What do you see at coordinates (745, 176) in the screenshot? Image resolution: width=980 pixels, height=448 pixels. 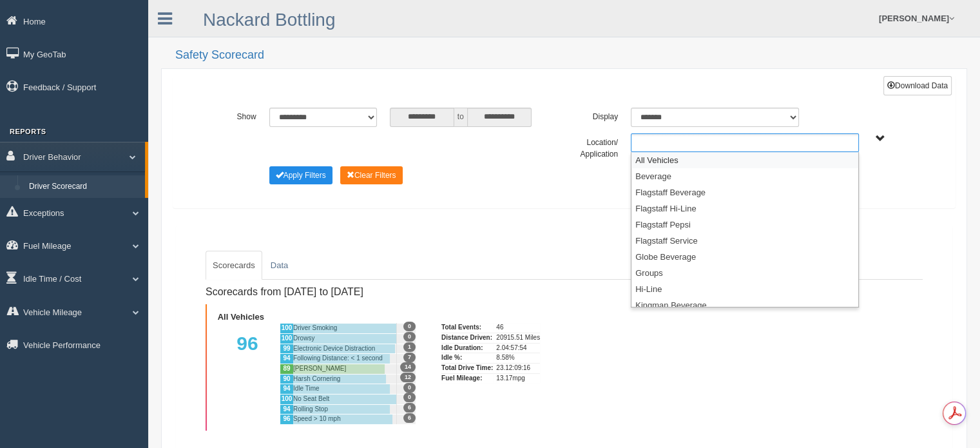 I see `li: Beverage` at bounding box center [745, 176].